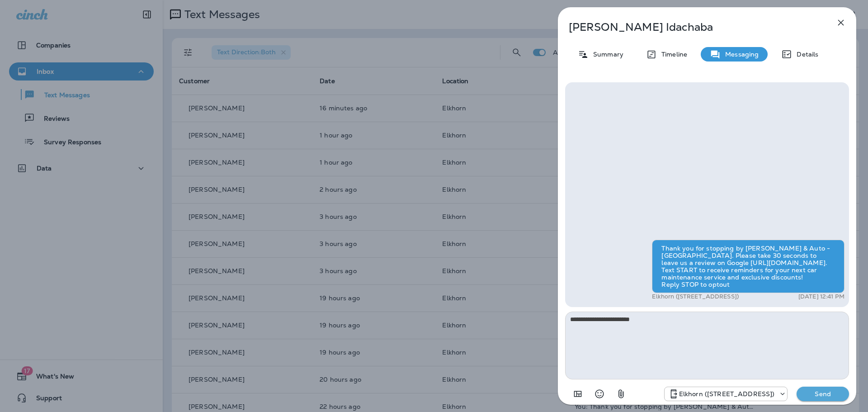 The height and width of the screenshot is (412, 868). I want to click on p: Messaging, so click(740, 55).